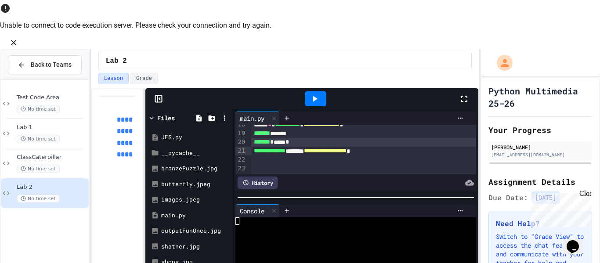 This screenshot has width=600, height=263. Describe the element at coordinates (241, 125) in the screenshot. I see `div: 18` at that location.